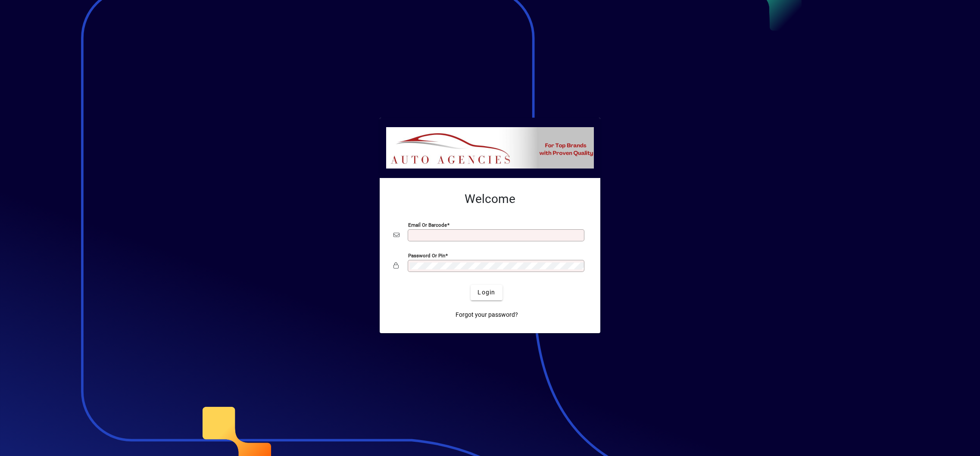  I want to click on span: Forgot your password?, so click(486, 314).